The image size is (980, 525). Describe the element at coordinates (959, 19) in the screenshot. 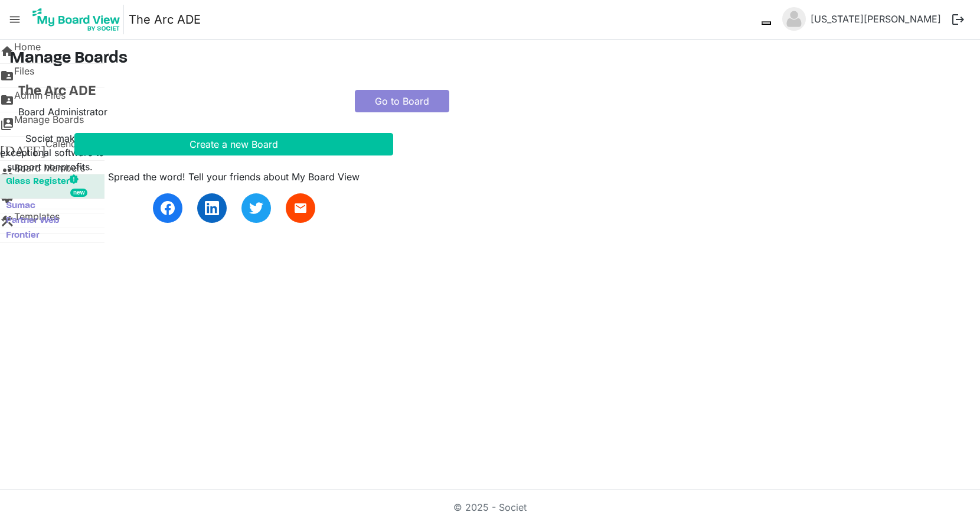

I see `button: logout` at that location.